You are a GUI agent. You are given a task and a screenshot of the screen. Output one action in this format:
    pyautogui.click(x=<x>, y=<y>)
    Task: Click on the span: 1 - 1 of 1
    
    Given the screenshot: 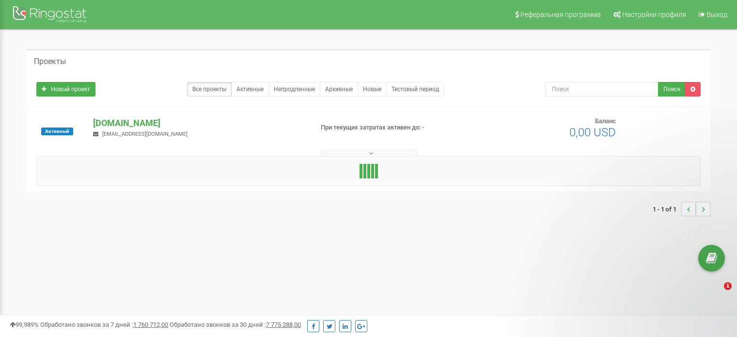 What is the action you would take?
    pyautogui.click(x=667, y=209)
    